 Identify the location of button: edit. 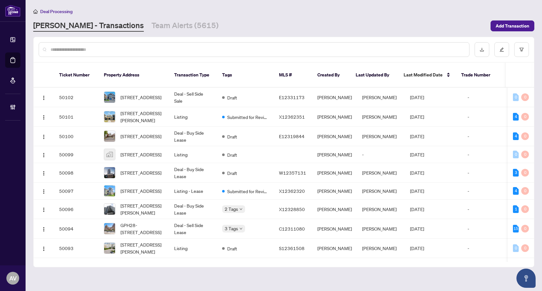
(502, 50).